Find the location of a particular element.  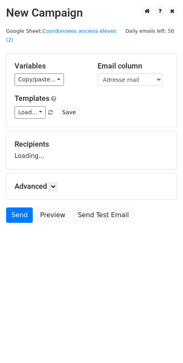

a: Copy/paste... is located at coordinates (39, 79).